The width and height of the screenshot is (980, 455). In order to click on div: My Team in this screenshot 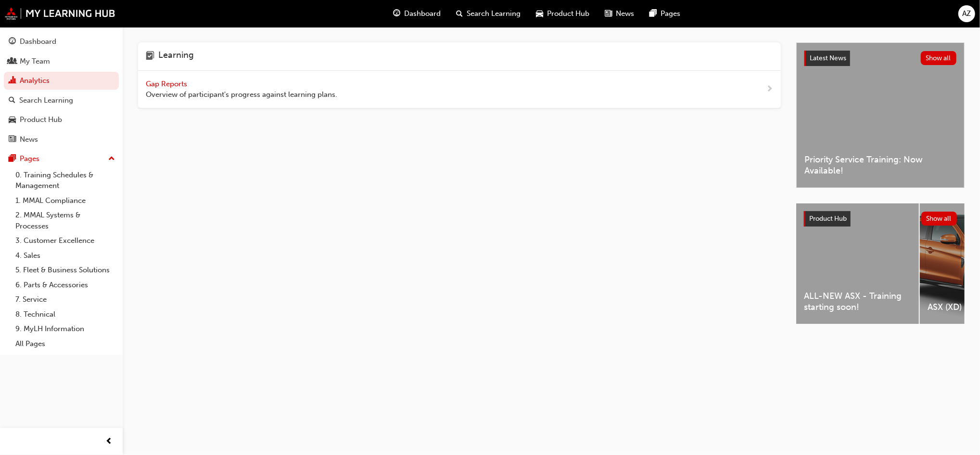, I will do `click(35, 61)`.